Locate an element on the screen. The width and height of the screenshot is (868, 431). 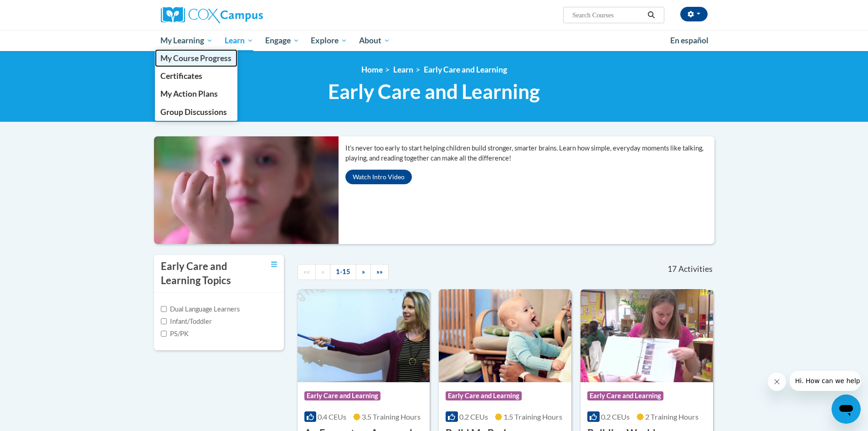
span: Activities is located at coordinates (695, 269).